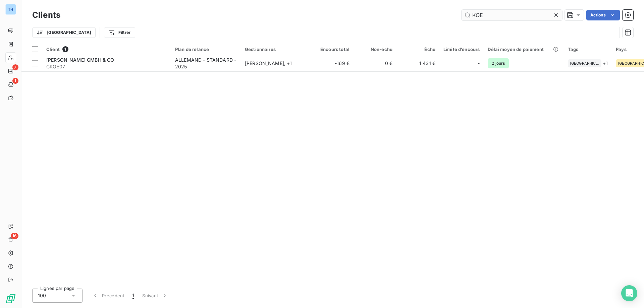 This screenshot has height=308, width=644. What do you see at coordinates (53, 49) in the screenshot?
I see `span: Client` at bounding box center [53, 49].